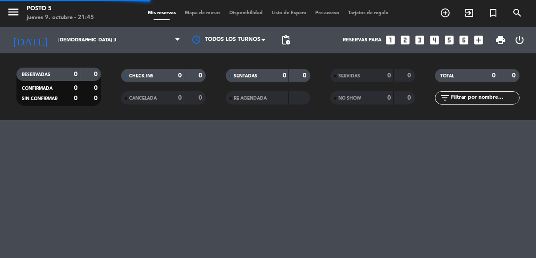 This screenshot has height=258, width=536. What do you see at coordinates (390, 40) in the screenshot?
I see `i: looks_one` at bounding box center [390, 40].